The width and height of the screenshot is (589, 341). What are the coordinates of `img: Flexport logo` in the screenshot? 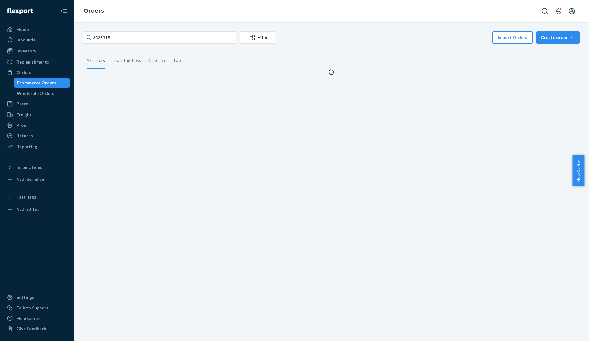 It's located at (20, 11).